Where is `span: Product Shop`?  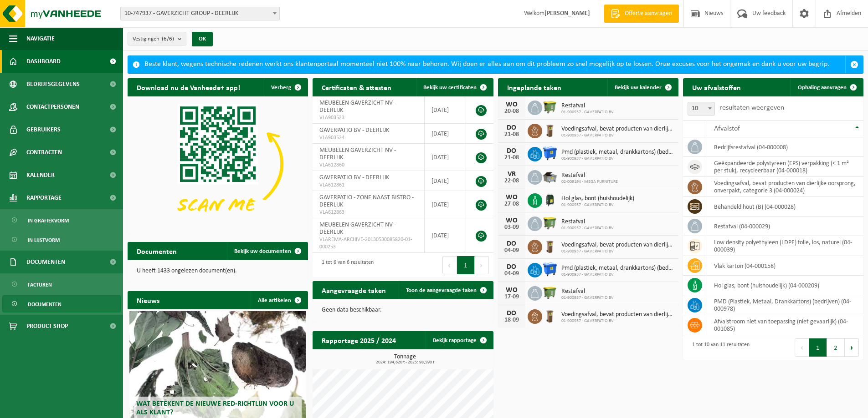 span: Product Shop is located at coordinates (47, 326).